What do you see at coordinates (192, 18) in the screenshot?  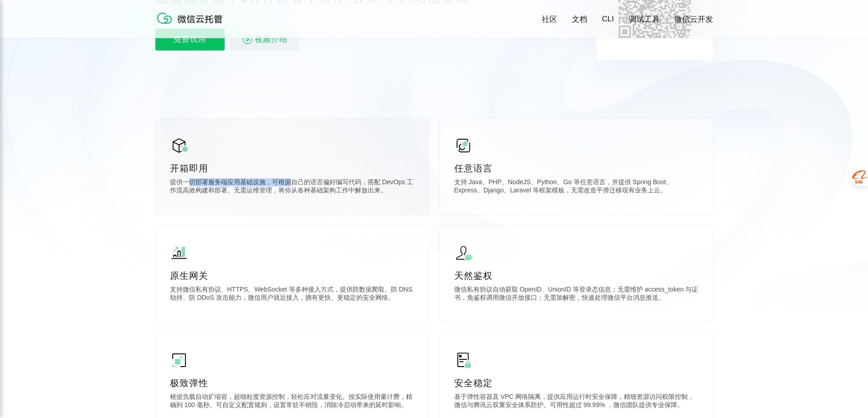 I see `img: 微信云托管` at bounding box center [192, 18].